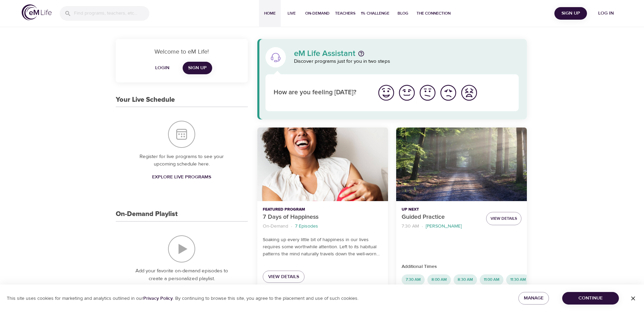 The width and height of the screenshot is (644, 312). Describe the element at coordinates (533, 298) in the screenshot. I see `button: Manage` at that location.